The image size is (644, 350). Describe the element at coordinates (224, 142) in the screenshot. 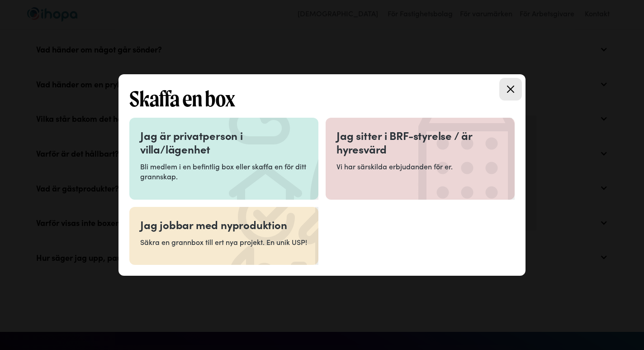

I see `h3: Jag är privatperson i villa/lägenhet` at that location.